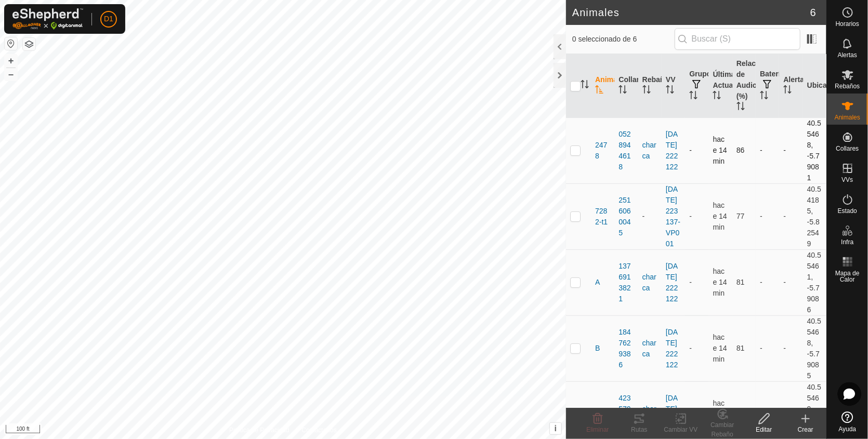  I want to click on div: Rutas, so click(640, 430).